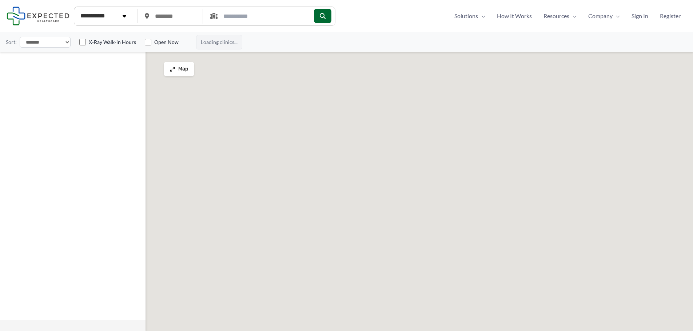  What do you see at coordinates (560, 16) in the screenshot?
I see `a: ResourcesMenu Toggle` at bounding box center [560, 16].